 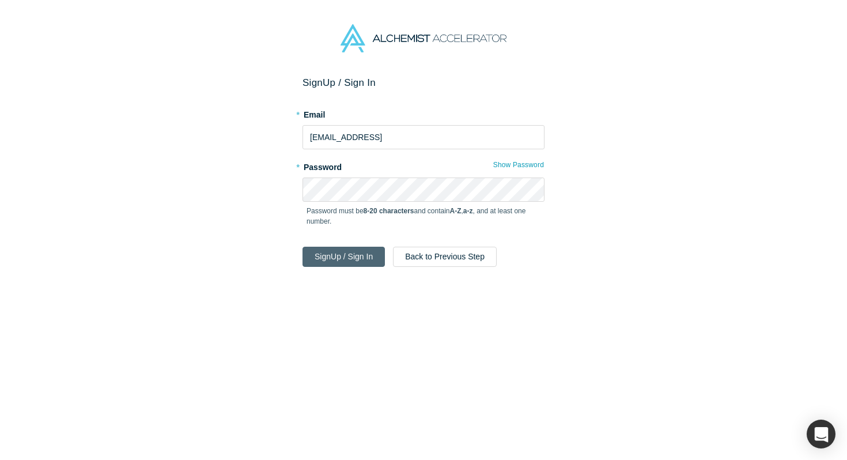 I want to click on img: Alchemist Accelerator Logo, so click(x=423, y=38).